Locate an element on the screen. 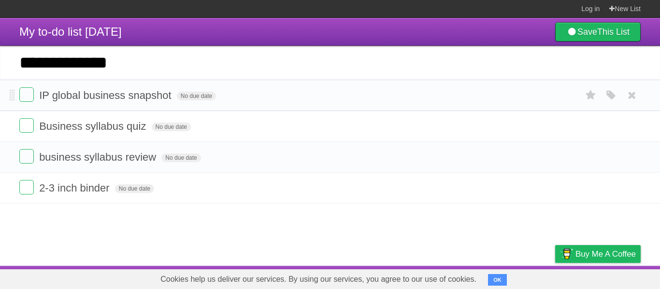 This screenshot has height=289, width=660. span: 2-3 inch binder is located at coordinates (75, 188).